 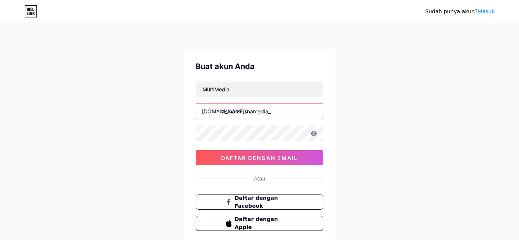 I want to click on button: daftar dengan email, so click(x=259, y=158).